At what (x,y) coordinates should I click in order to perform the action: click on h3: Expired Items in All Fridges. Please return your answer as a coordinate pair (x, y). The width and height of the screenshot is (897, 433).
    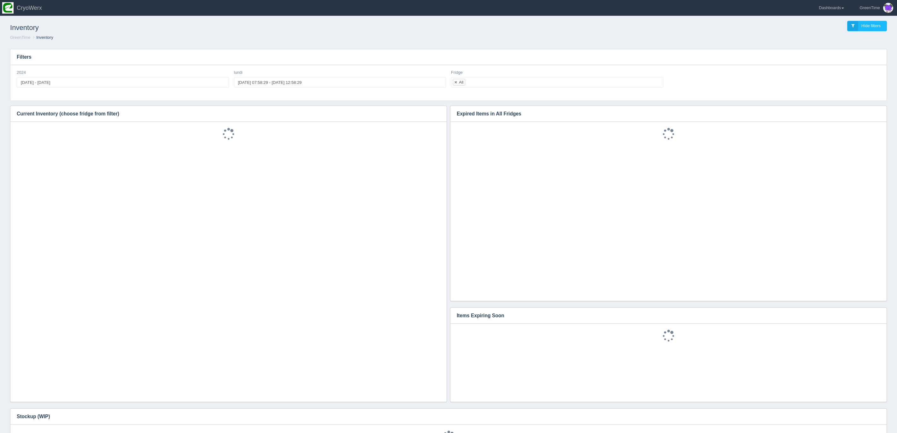
    Looking at the image, I should click on (664, 114).